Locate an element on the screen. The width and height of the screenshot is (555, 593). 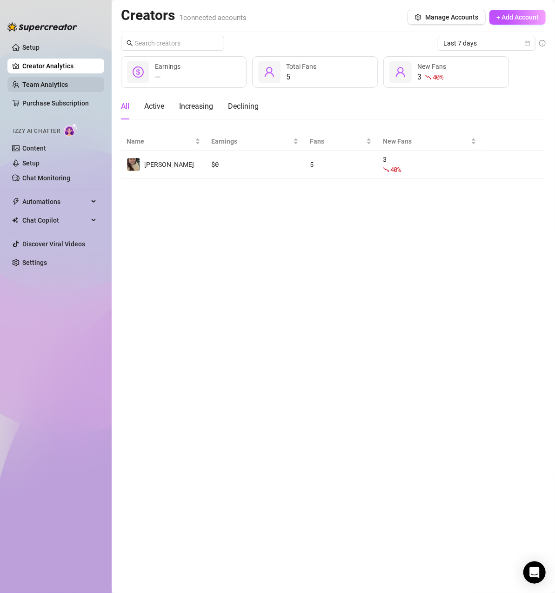
span: 1 connected accounts is located at coordinates (213, 18).